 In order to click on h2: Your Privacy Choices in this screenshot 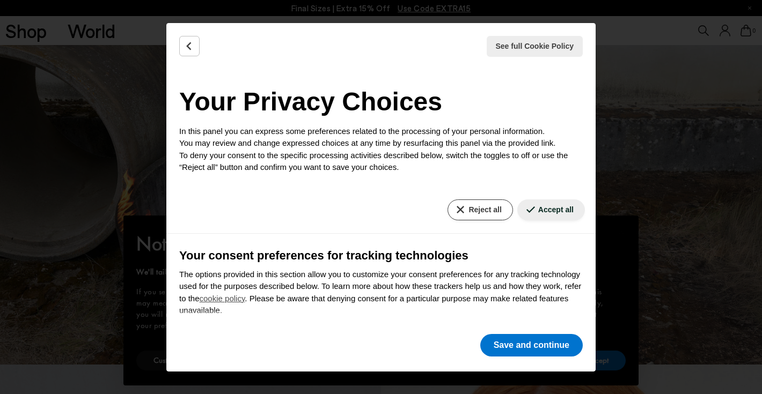, I will do `click(381, 102)`.